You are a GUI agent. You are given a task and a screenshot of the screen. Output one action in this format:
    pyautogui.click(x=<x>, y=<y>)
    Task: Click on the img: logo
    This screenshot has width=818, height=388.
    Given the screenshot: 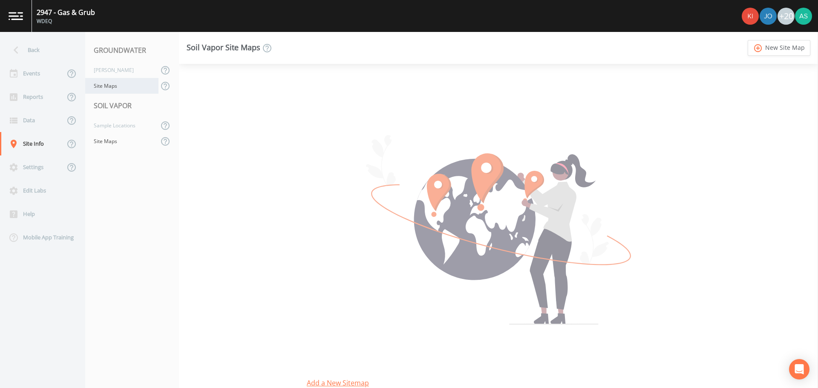 What is the action you would take?
    pyautogui.click(x=16, y=16)
    